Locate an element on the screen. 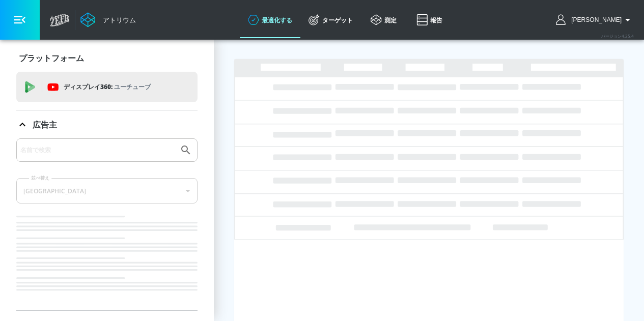 This screenshot has height=321, width=644. nav: 広告主リスト is located at coordinates (107, 261).